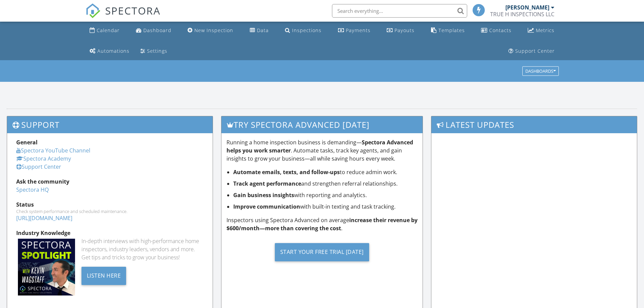  Describe the element at coordinates (210, 30) in the screenshot. I see `a: New Inspection` at that location.